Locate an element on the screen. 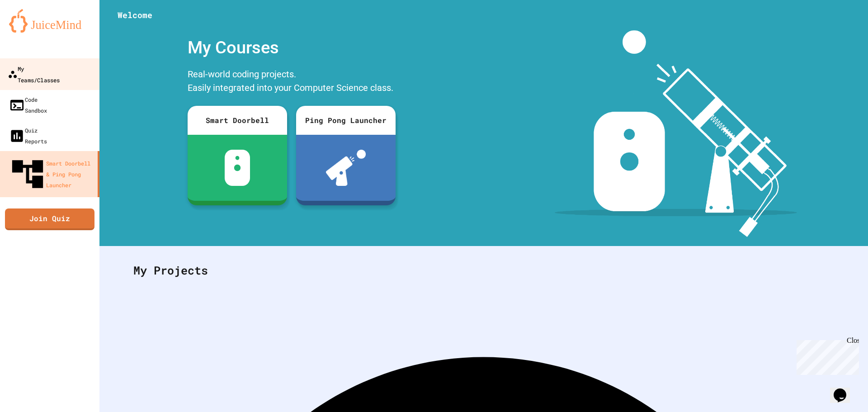 This screenshot has height=412, width=868. img: ppl-with-ball.png is located at coordinates (346, 168).